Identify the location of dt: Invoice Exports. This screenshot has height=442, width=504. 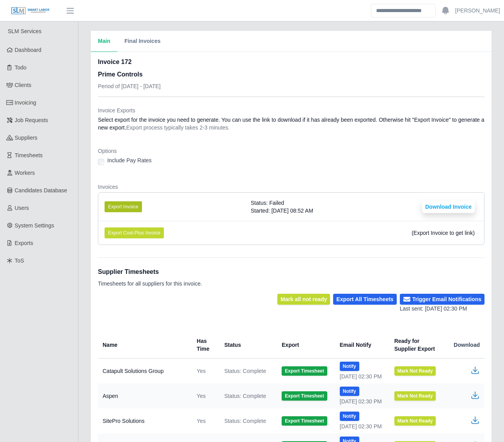
(291, 111).